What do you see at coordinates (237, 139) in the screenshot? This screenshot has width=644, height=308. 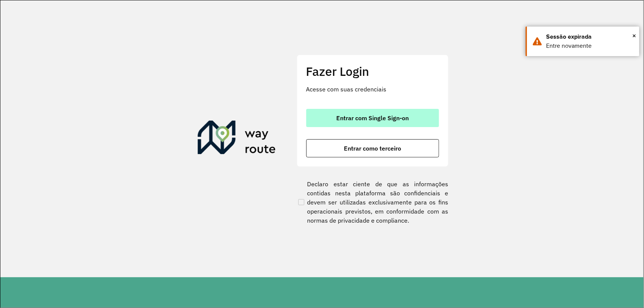 I see `img: Roteirizador AmbevTech` at bounding box center [237, 139].